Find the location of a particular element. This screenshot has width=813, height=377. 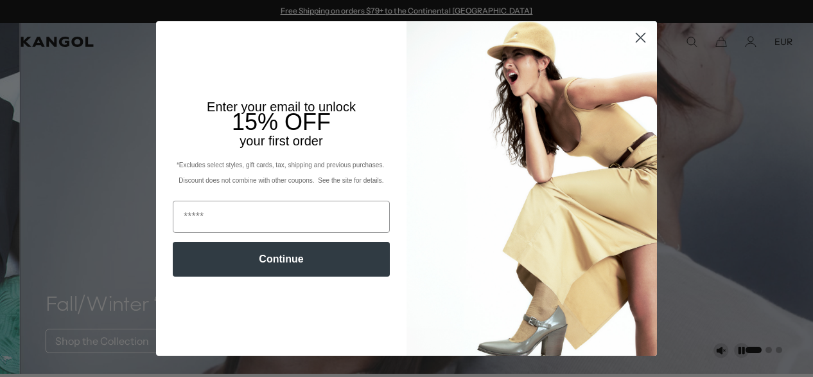

img: 93be19ad-e773-4382-80b9-c9d740c9197f.jpeg is located at coordinates (532, 188).